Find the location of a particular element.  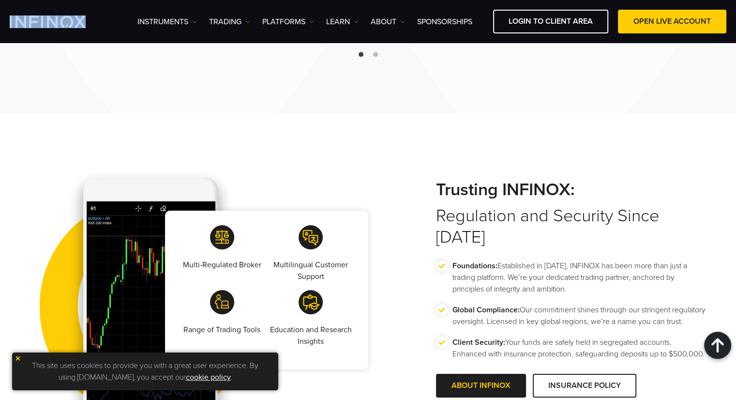

a: ABOUT INFINOX is located at coordinates (481, 385).